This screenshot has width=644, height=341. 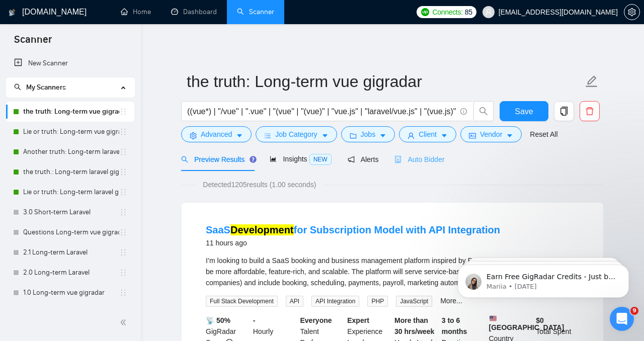 What do you see at coordinates (632, 12) in the screenshot?
I see `span: setting` at bounding box center [632, 12].